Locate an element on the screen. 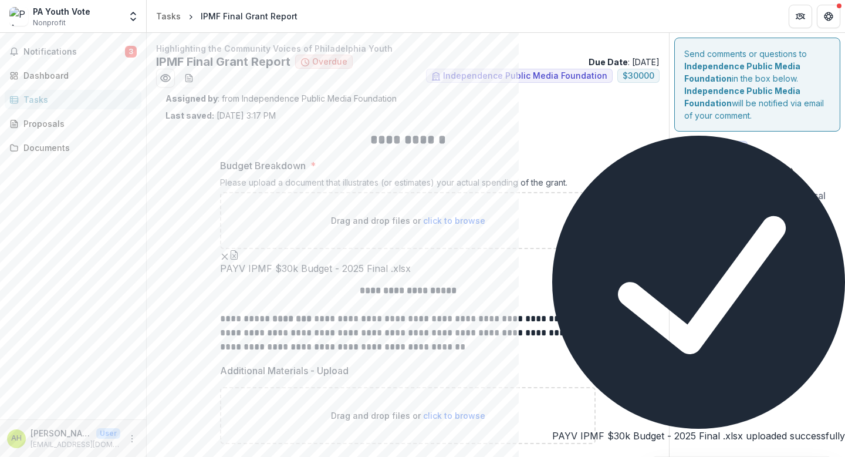 This screenshot has width=845, height=457. div: Documents is located at coordinates (77, 147).